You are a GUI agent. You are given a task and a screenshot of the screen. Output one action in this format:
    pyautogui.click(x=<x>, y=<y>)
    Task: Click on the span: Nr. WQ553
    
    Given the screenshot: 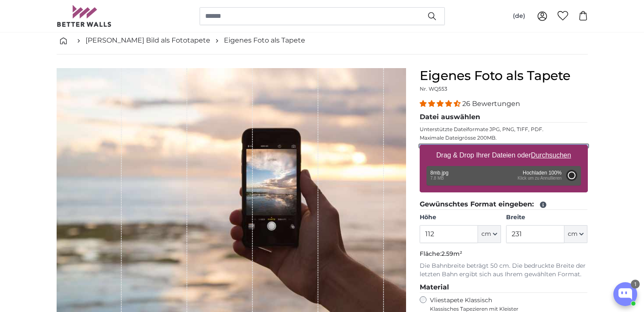 What is the action you would take?
    pyautogui.click(x=433, y=88)
    